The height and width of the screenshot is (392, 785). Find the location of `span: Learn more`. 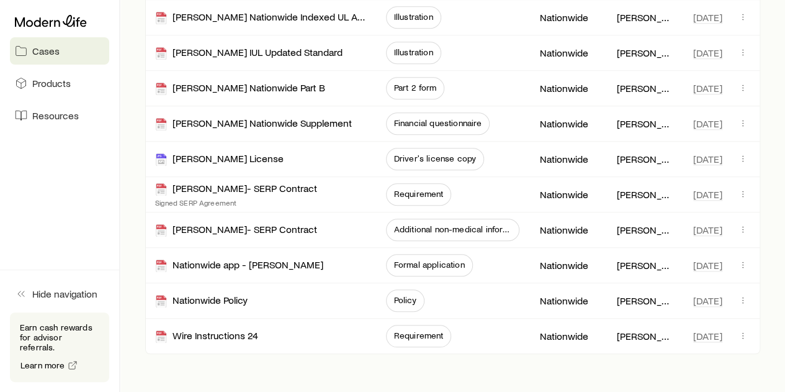

span: Learn more is located at coordinates (43, 365).